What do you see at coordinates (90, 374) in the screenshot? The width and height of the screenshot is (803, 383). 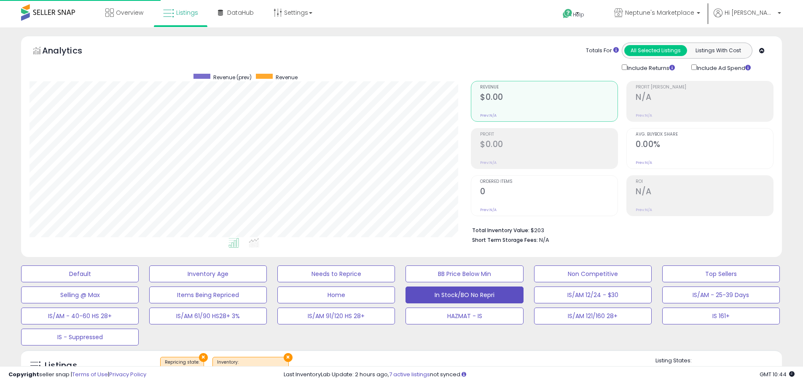 I see `a: Terms of Use` at bounding box center [90, 374].